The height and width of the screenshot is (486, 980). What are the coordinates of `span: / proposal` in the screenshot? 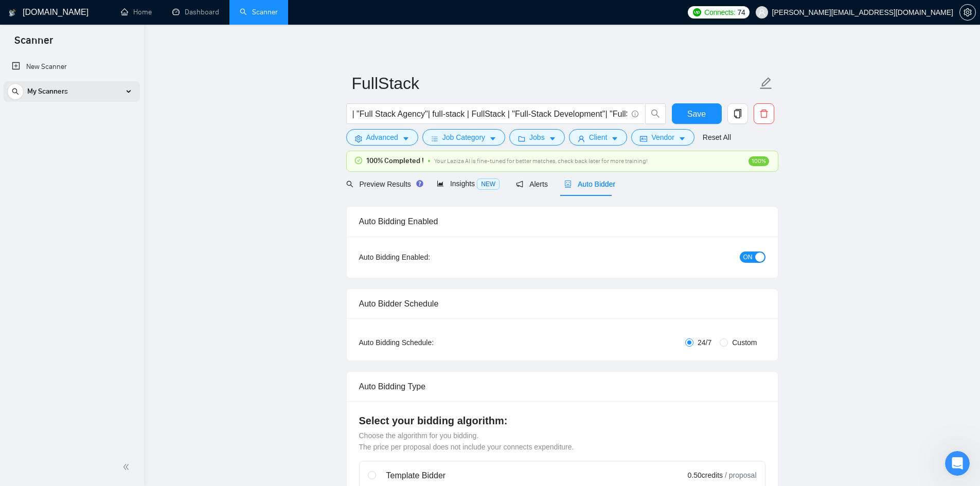 It's located at (741, 475).